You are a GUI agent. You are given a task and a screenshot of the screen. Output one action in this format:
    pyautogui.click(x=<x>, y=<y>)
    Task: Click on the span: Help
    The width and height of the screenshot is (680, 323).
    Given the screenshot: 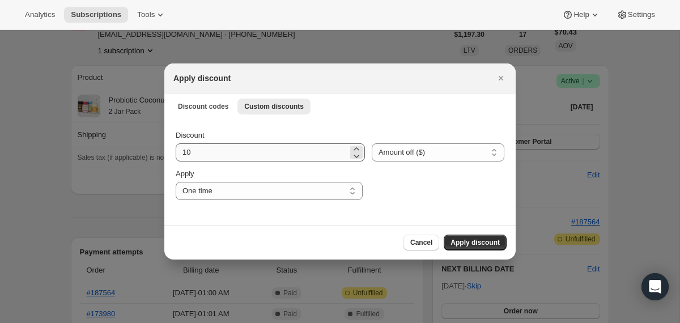 What is the action you would take?
    pyautogui.click(x=581, y=15)
    